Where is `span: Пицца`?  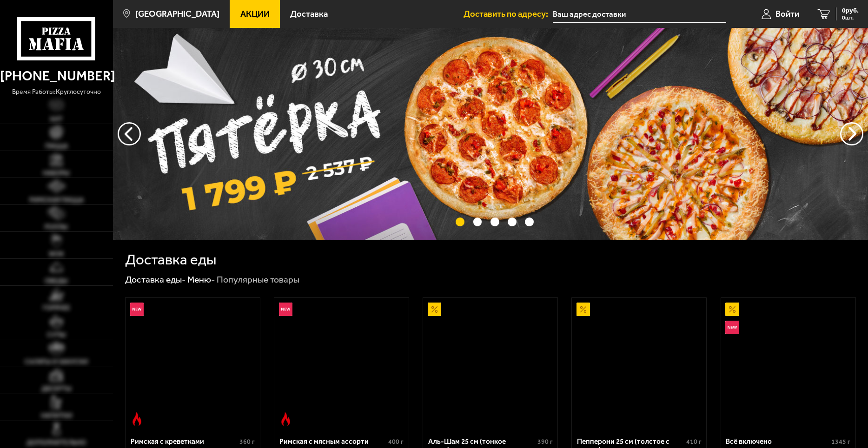
span: Пицца is located at coordinates (56, 146).